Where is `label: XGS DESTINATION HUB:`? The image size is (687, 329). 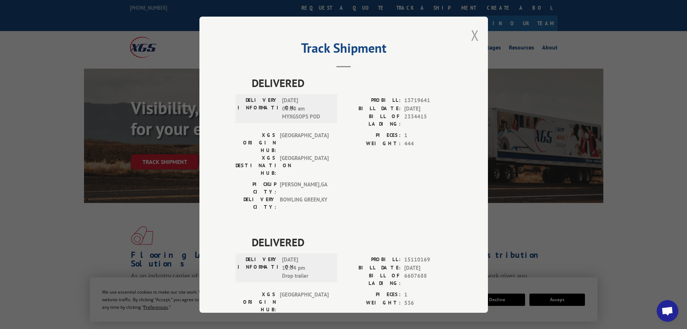
label: XGS DESTINATION HUB: is located at coordinates (256, 165).